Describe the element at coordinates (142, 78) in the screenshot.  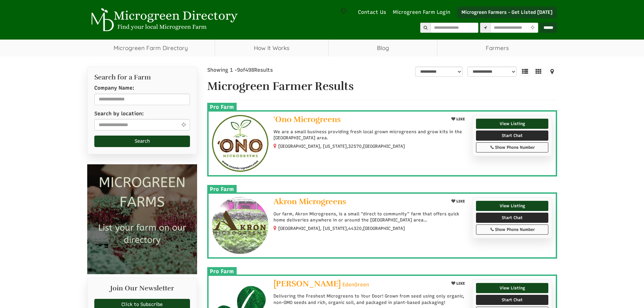
I see `h2: Search for a Farm` at that location.